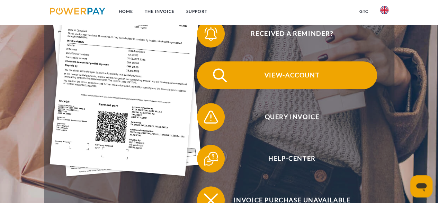  What do you see at coordinates (196, 11) in the screenshot?
I see `a: Support` at bounding box center [196, 11].